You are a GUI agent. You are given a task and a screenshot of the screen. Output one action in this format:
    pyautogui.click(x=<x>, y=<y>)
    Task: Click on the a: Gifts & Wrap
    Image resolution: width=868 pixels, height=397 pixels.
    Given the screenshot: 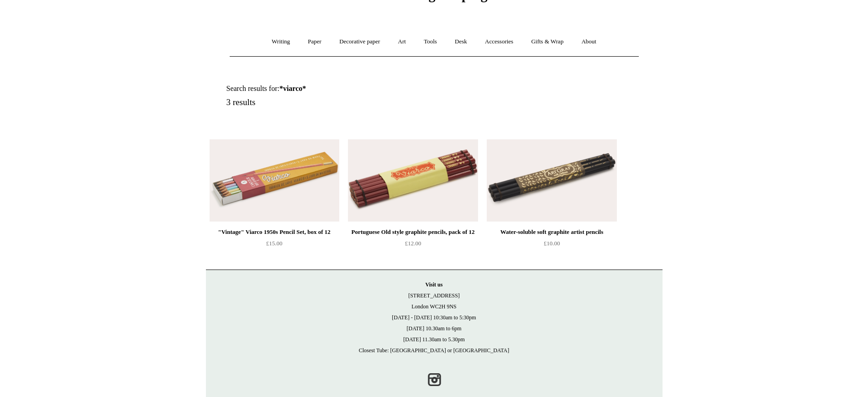 What is the action you would take?
    pyautogui.click(x=547, y=42)
    